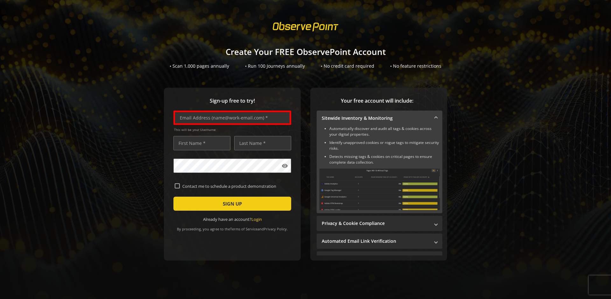 The height and width of the screenshot is (299, 611). What do you see at coordinates (263, 143) in the screenshot?
I see `input: Last Name *` at bounding box center [263, 143].